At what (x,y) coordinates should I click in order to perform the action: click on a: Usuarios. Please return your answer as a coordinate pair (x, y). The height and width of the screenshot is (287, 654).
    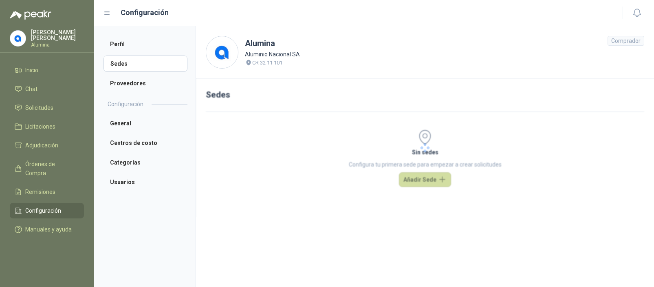
    Looking at the image, I should click on (145, 182).